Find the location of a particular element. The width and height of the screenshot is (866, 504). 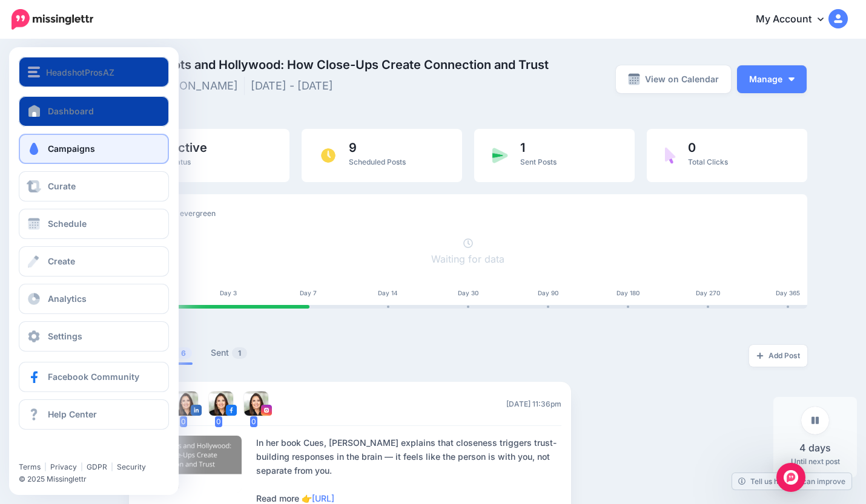

img: website_grey.svg is located at coordinates (24, 36).